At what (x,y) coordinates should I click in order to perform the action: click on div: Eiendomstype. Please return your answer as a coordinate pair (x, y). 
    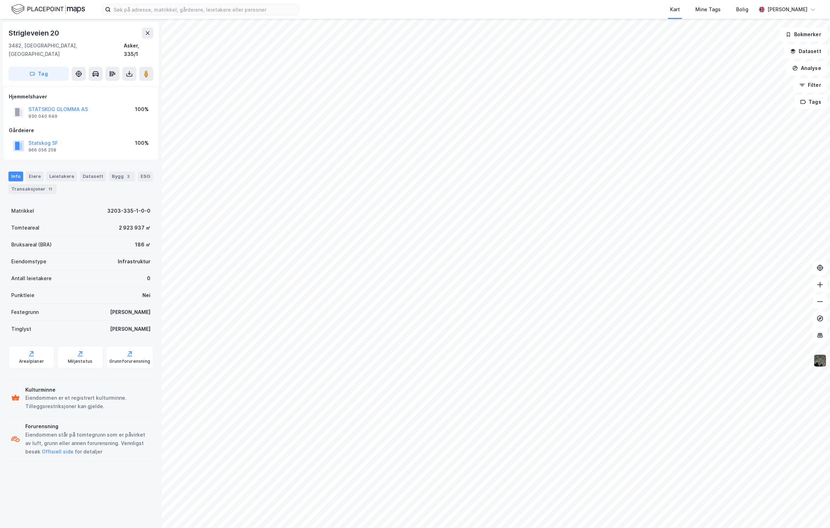
    Looking at the image, I should click on (29, 261).